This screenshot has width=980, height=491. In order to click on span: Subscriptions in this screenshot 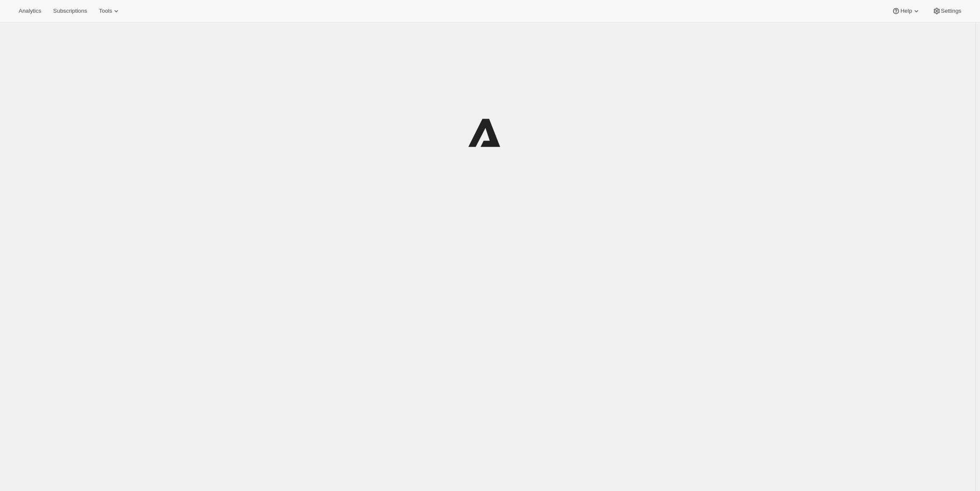, I will do `click(70, 11)`.